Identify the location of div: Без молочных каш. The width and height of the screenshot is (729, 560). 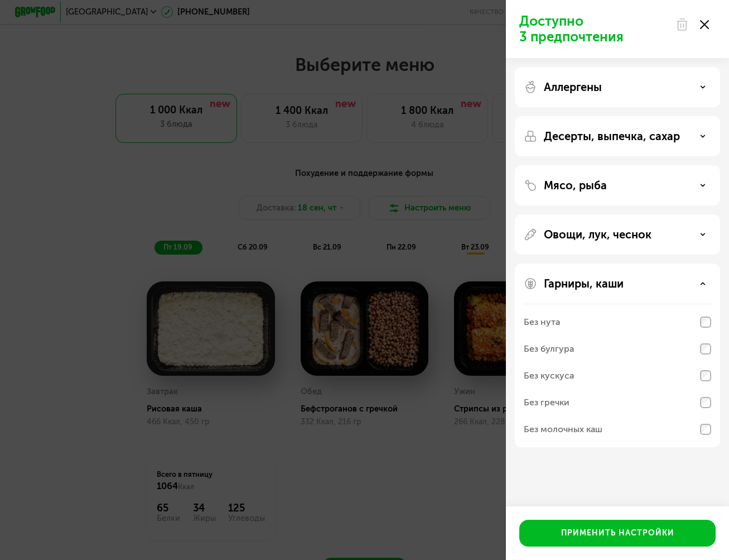
(563, 429).